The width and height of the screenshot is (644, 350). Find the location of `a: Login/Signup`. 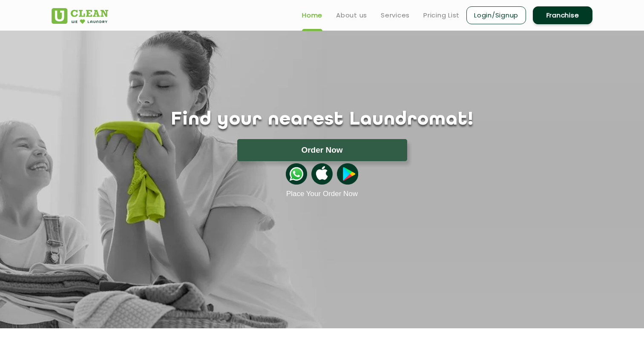

a: Login/Signup is located at coordinates (496, 15).